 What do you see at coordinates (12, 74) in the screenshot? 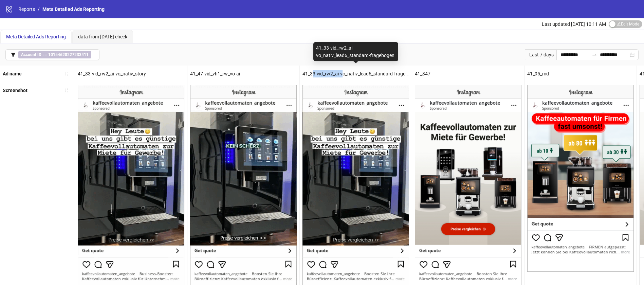
I see `b: Ad name` at bounding box center [12, 74].